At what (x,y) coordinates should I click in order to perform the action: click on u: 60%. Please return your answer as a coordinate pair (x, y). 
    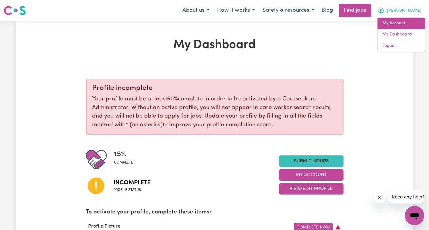
    Looking at the image, I should click on (172, 99).